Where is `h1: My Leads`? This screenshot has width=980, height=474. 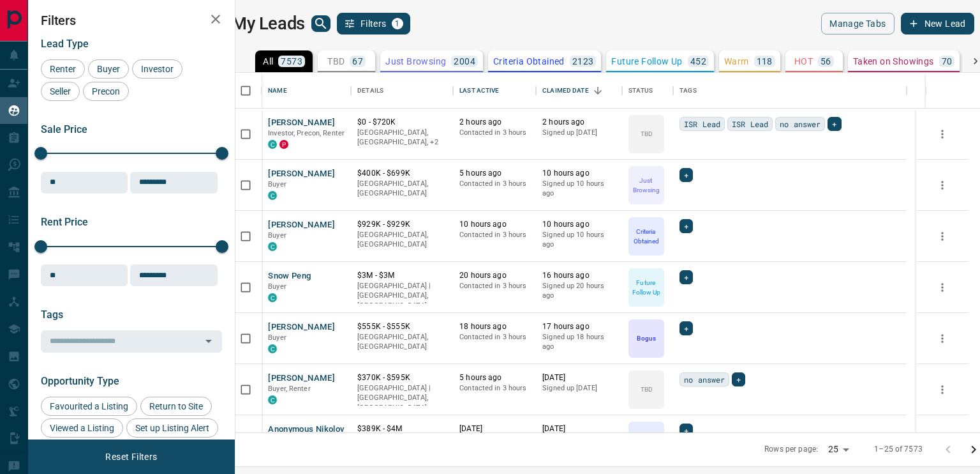
h1: My Leads is located at coordinates (268, 24).